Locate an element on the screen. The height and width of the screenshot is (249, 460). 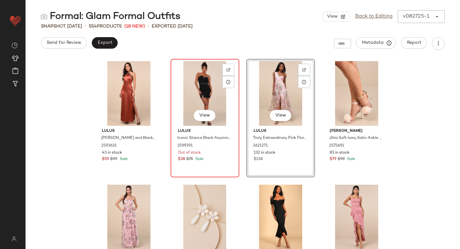
span: $38 is located at coordinates (182, 159).